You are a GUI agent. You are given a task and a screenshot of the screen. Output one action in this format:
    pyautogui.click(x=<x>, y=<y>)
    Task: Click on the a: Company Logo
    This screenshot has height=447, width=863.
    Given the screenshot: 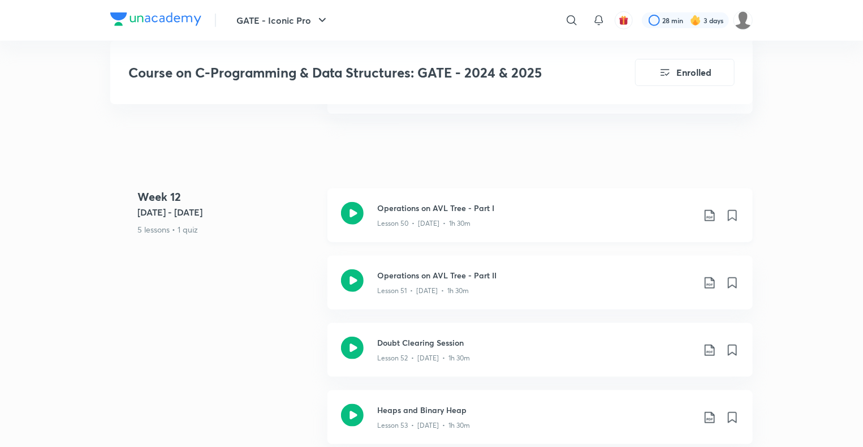 What is the action you would take?
    pyautogui.click(x=156, y=20)
    